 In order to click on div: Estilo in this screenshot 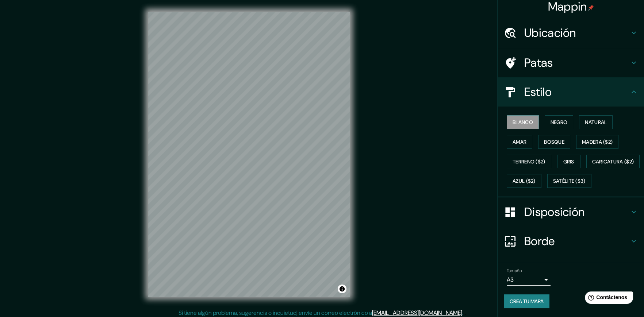, I will do `click(571, 92)`.